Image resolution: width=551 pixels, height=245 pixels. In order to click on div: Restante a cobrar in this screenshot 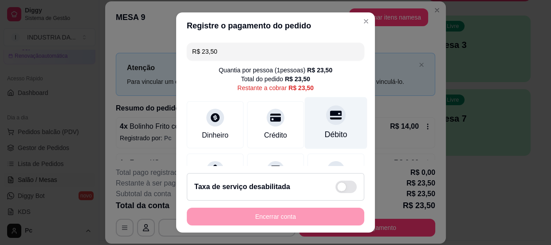, I will do `click(276, 88)`.